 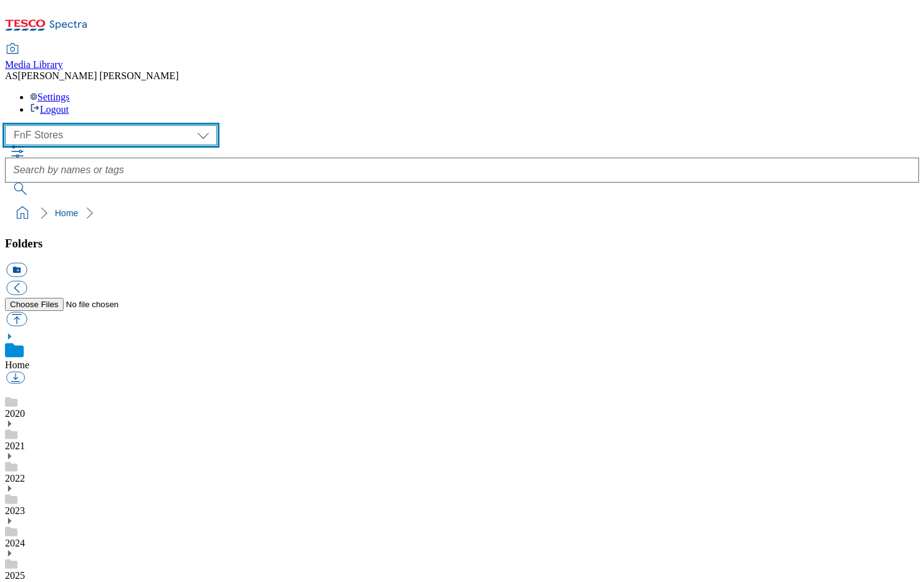 I want to click on span: AS, so click(x=11, y=75).